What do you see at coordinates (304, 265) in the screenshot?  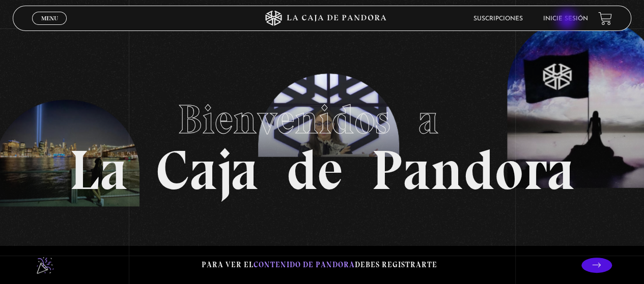 I see `span: contenido de Pandora` at bounding box center [304, 265].